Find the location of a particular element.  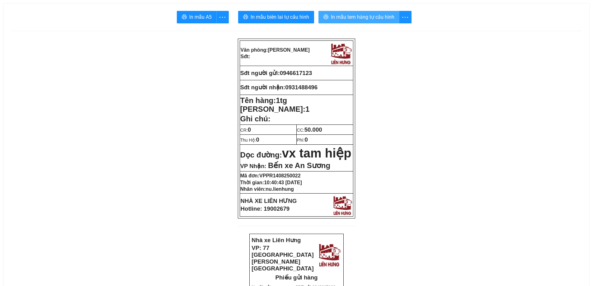

strong: Phiếu gửi hàng is located at coordinates (297, 277).